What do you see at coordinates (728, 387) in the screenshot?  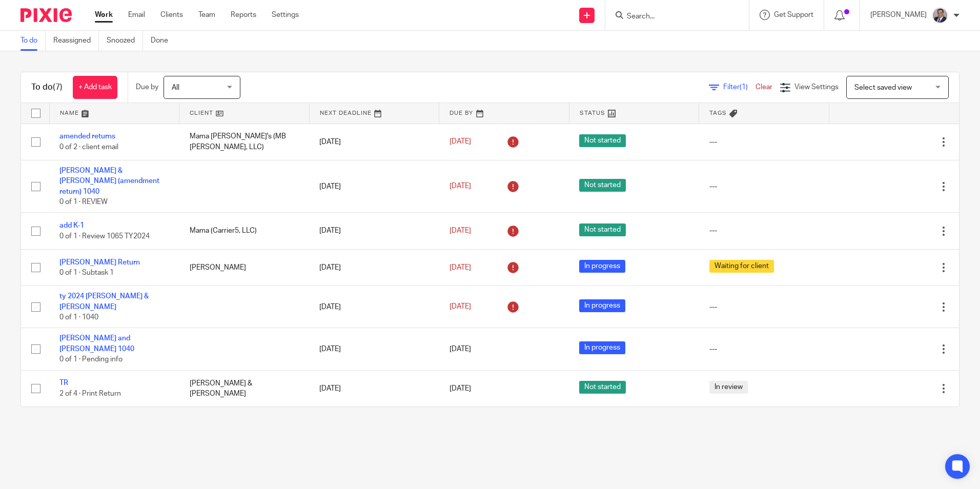 I see `span: In review` at bounding box center [728, 387].